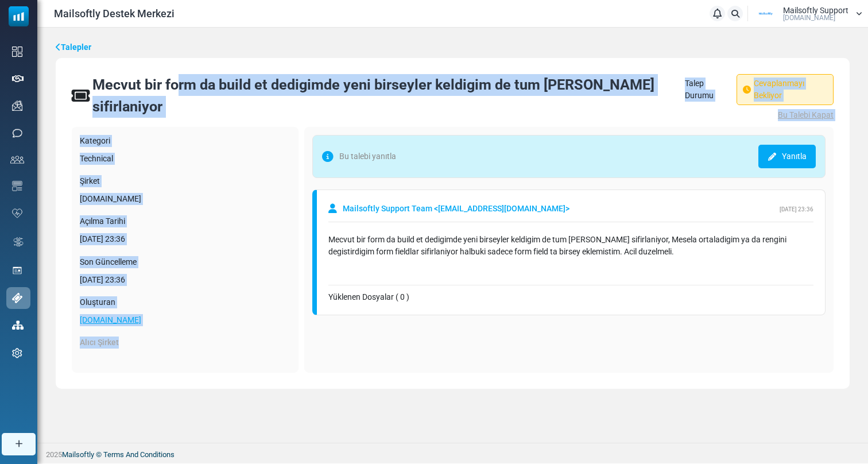 This screenshot has height=464, width=868. What do you see at coordinates (452, 453) in the screenshot?
I see `footer: 2025` at bounding box center [452, 453].